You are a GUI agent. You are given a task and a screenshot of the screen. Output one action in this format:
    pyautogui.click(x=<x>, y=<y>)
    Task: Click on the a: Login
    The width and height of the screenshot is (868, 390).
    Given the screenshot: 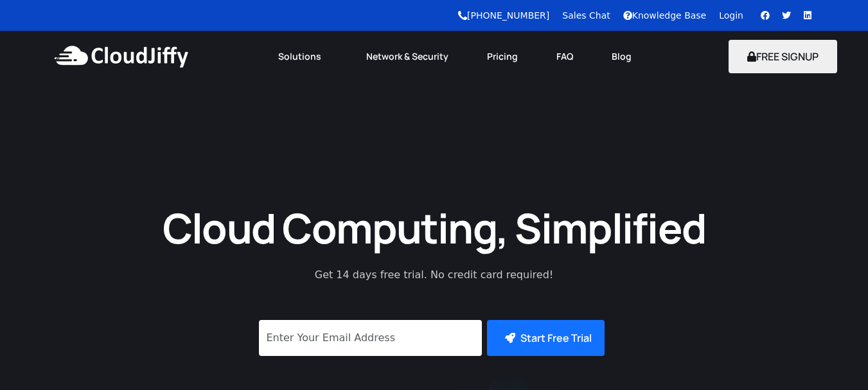 What is the action you would take?
    pyautogui.click(x=731, y=15)
    